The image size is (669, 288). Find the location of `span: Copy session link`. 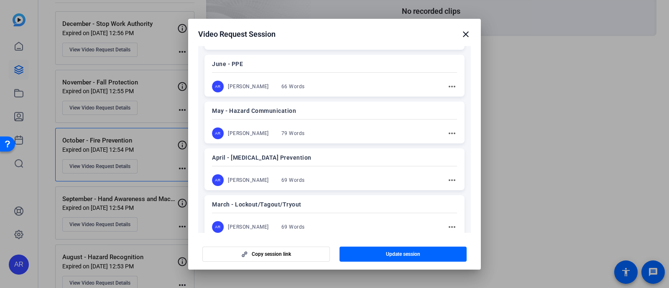

span: Copy session link is located at coordinates (271, 254).